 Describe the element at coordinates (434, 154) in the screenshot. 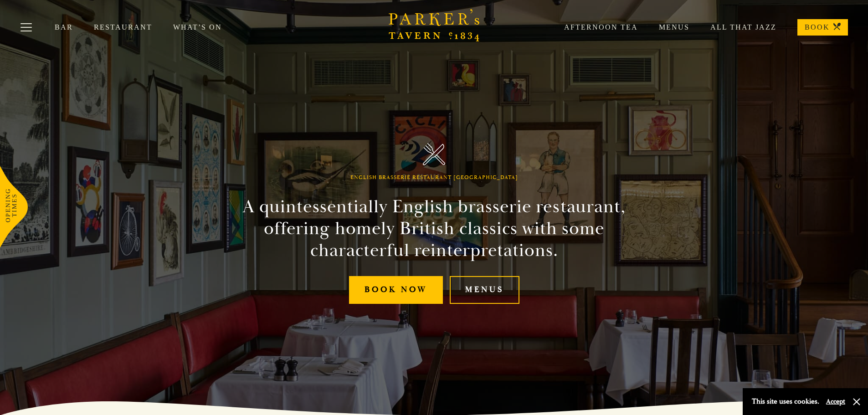

I see `img: Parker's Tavern Brasserie Cambridge` at that location.